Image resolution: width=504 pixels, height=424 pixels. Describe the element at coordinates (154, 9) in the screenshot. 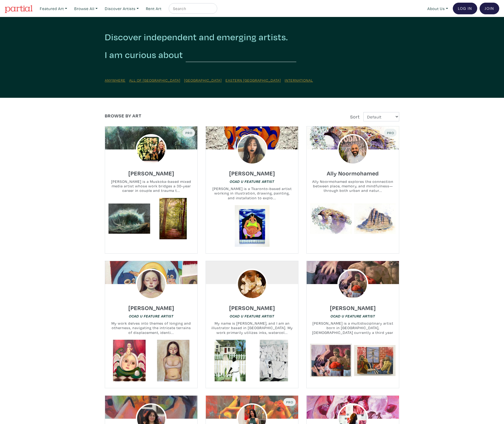

I see `a: Rent Art` at that location.